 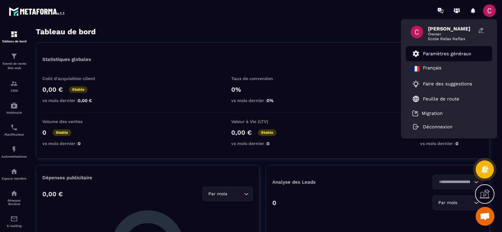 I want to click on p: Dépenses publicitaire, so click(x=148, y=178).